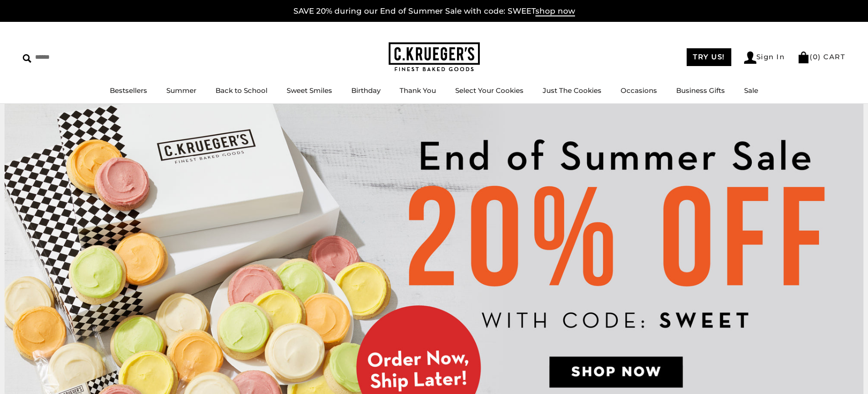 The width and height of the screenshot is (868, 394). I want to click on a: Sign In, so click(764, 57).